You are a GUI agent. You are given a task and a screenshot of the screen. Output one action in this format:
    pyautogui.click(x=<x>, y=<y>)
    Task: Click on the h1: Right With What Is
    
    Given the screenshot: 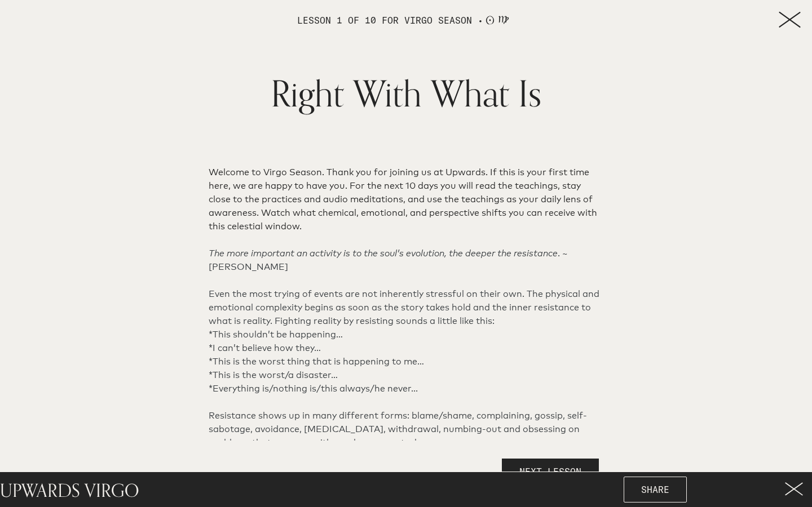 What is the action you would take?
    pyautogui.click(x=406, y=112)
    